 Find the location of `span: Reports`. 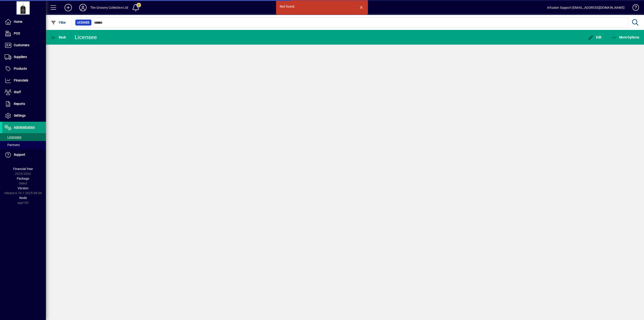

span: Reports is located at coordinates (20, 103).